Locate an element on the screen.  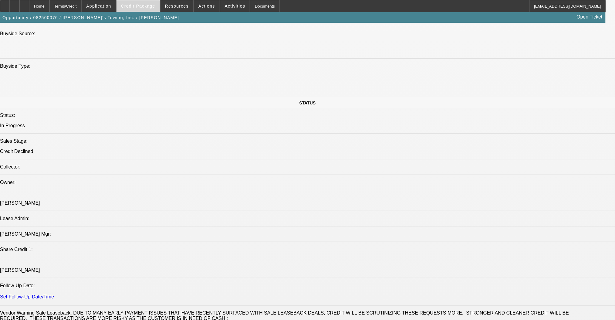
span: STATUS is located at coordinates (308, 103).